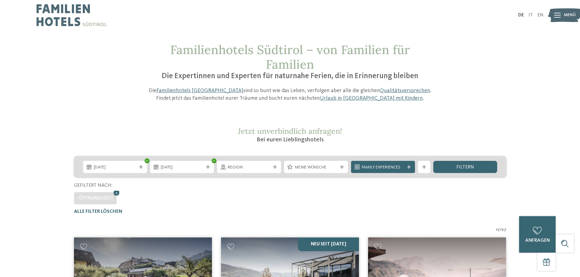 This screenshot has width=580, height=277. Describe the element at coordinates (290, 95) in the screenshot. I see `p: Die sind so bunt wie das Leben, verfolgen aber alle die gleichen . Findet jetzt das Familienhotel...` at that location.